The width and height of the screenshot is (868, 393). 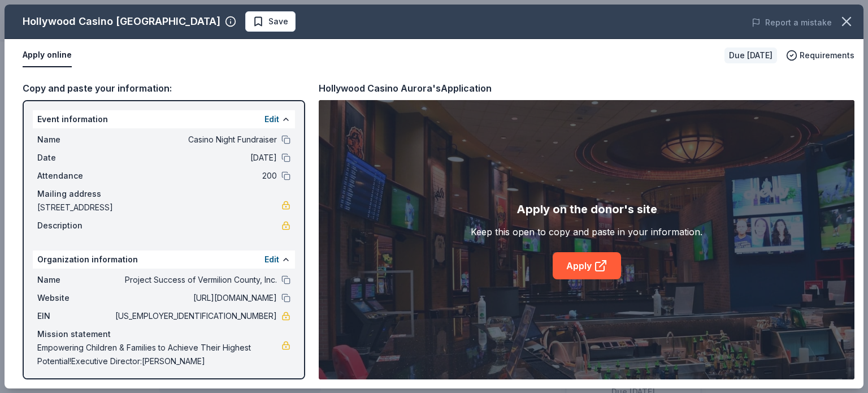 What do you see at coordinates (75, 158) in the screenshot?
I see `span: Date` at bounding box center [75, 158].